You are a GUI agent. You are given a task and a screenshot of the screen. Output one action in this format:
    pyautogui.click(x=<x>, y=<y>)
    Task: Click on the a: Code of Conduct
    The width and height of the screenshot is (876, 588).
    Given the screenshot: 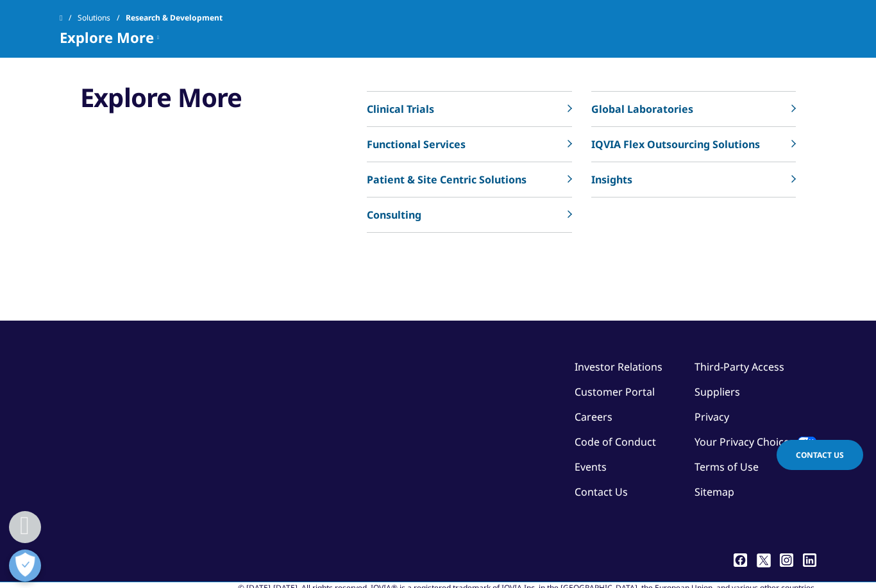 What is the action you would take?
    pyautogui.click(x=615, y=442)
    